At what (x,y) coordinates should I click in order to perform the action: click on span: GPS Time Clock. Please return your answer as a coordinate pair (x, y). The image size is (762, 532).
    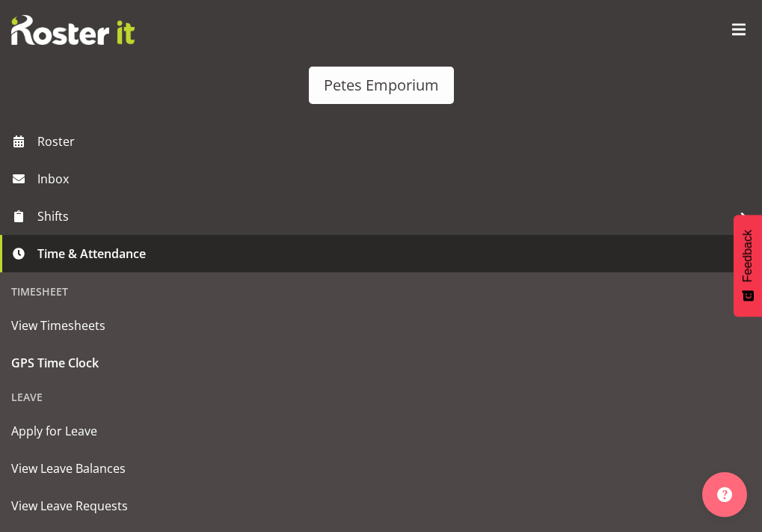
    Looking at the image, I should click on (381, 363).